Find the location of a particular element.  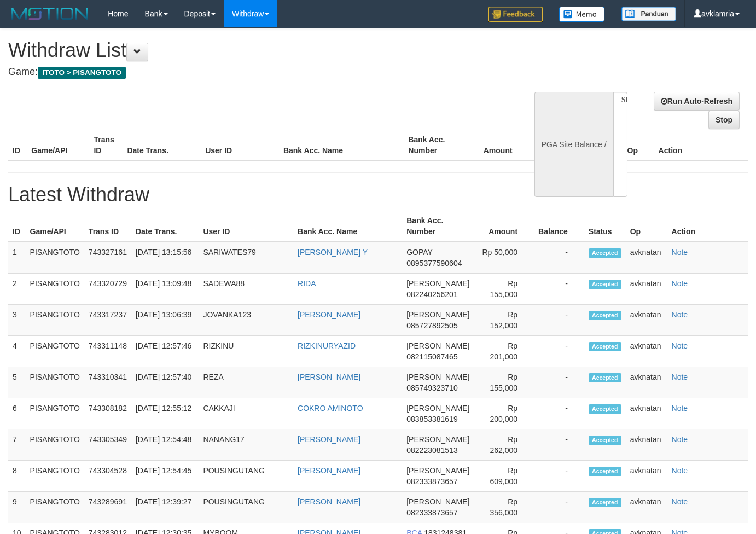

td: 3 is located at coordinates (17, 320).